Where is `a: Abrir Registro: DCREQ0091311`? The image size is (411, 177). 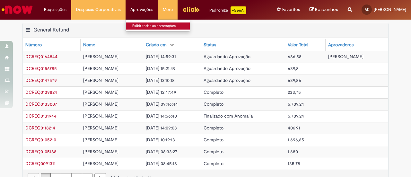 a: Abrir Registro: DCREQ0091311 is located at coordinates (40, 163).